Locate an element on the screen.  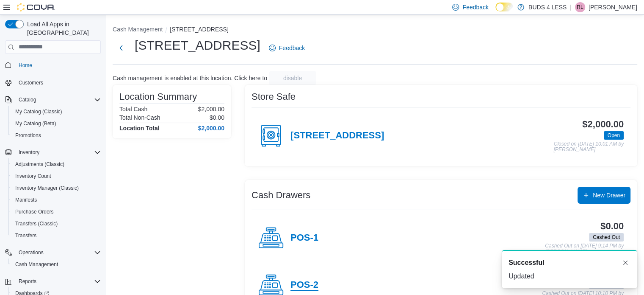
p: Cash management is enabled at this location. Click here to is located at coordinates (189, 78).